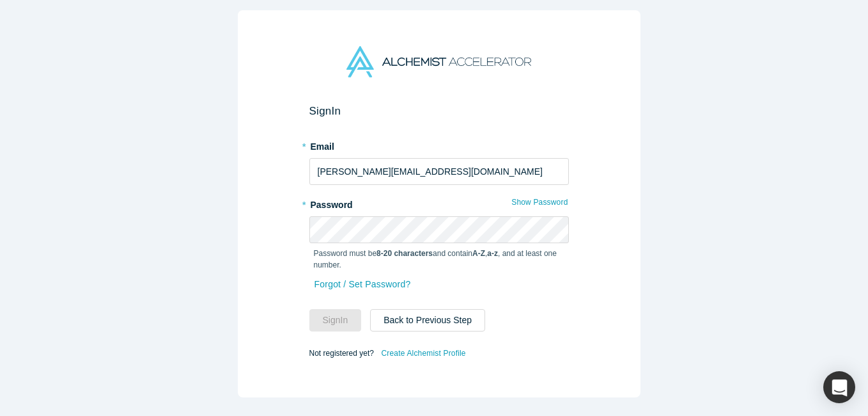  What do you see at coordinates (540, 202) in the screenshot?
I see `button: Show Password` at bounding box center [540, 202].